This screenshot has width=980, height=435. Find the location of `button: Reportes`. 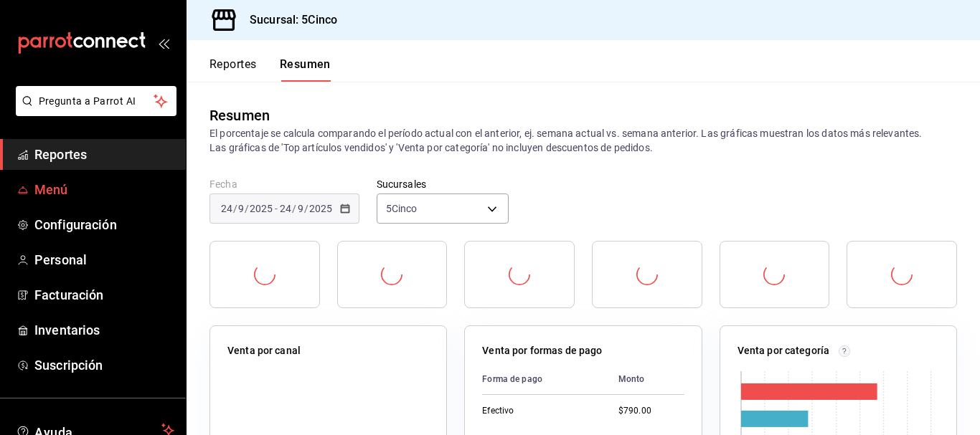

button: Reportes is located at coordinates (233, 70).